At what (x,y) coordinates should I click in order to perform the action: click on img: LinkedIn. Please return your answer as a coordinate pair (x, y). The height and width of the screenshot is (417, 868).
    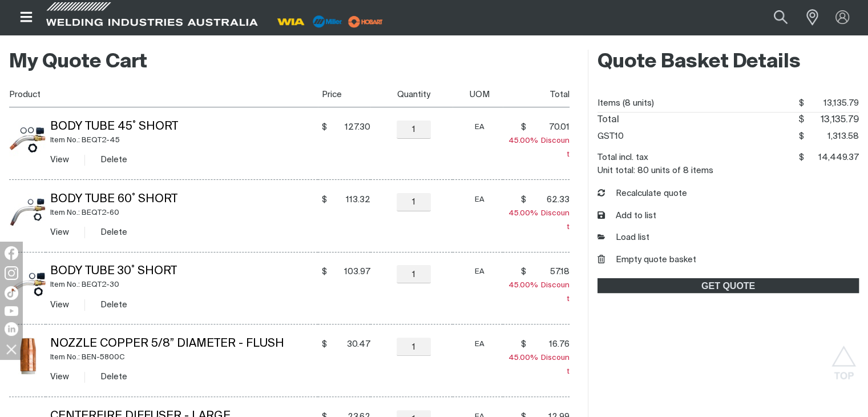
    Looking at the image, I should click on (12, 329).